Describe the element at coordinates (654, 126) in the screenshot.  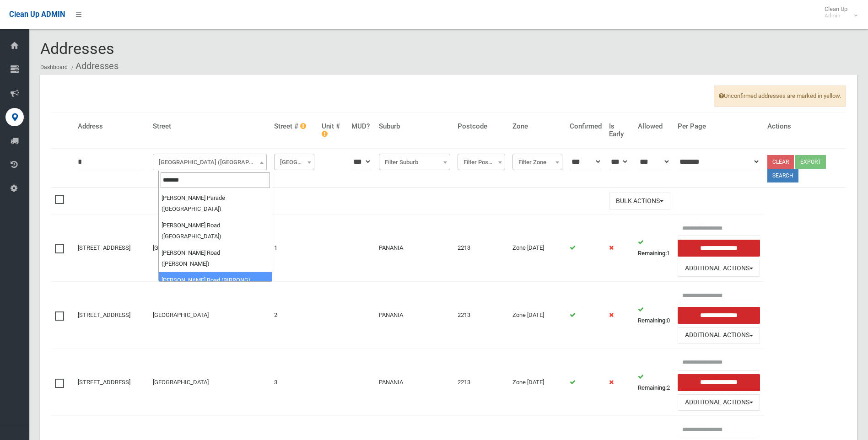
I see `h4: Allowed` at that location.